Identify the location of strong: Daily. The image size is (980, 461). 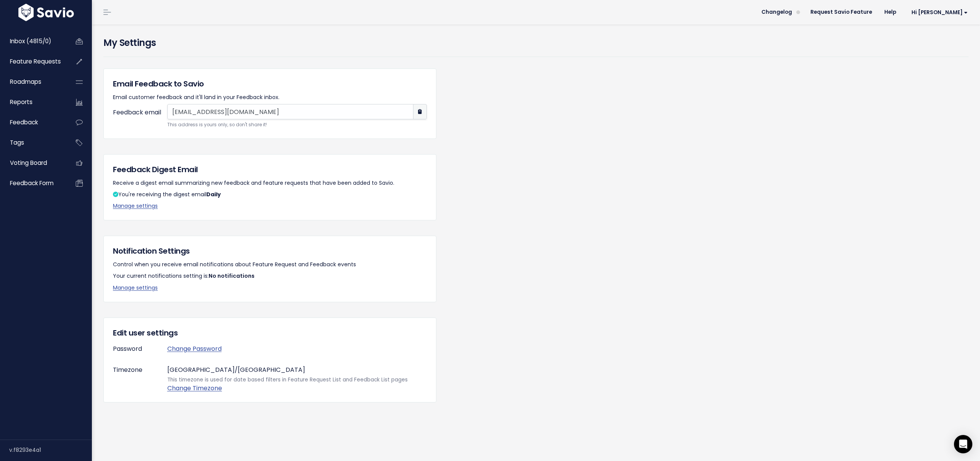
(213, 194).